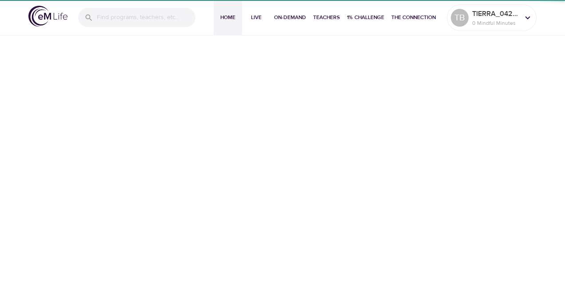 Image resolution: width=565 pixels, height=299 pixels. Describe the element at coordinates (48, 16) in the screenshot. I see `img: logo` at that location.